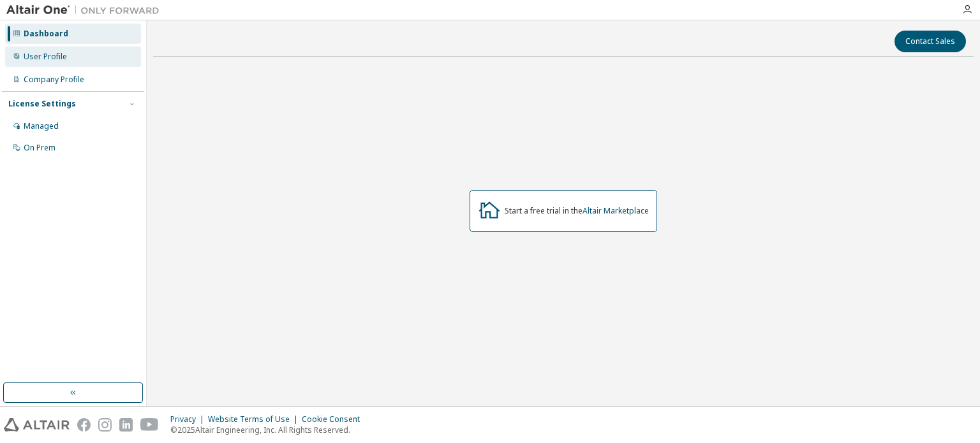  What do you see at coordinates (189, 420) in the screenshot?
I see `div: Privacy` at bounding box center [189, 420].